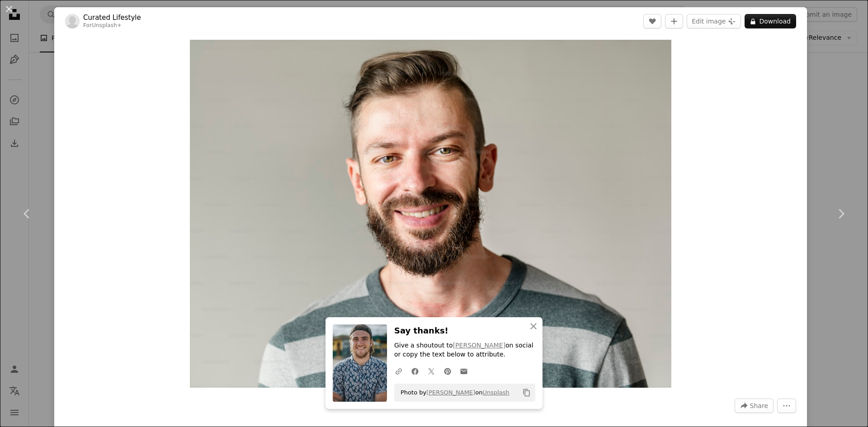 Image resolution: width=868 pixels, height=427 pixels. What do you see at coordinates (452, 393) in the screenshot?
I see `span: Photo by on` at bounding box center [452, 393].